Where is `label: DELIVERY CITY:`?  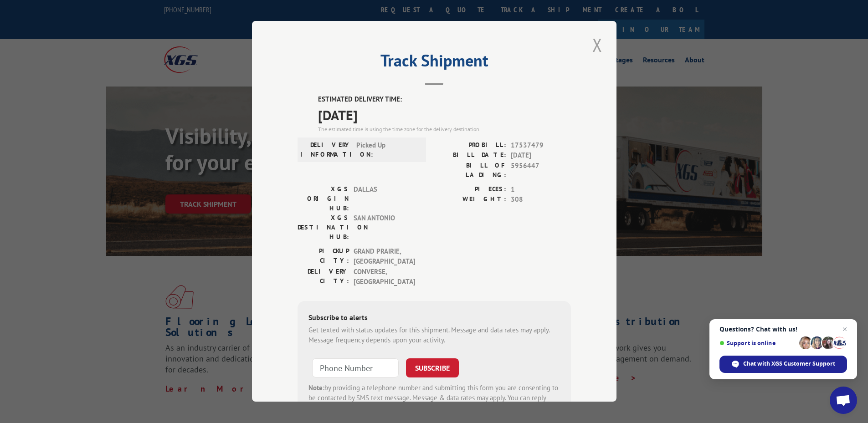 label: DELIVERY CITY: is located at coordinates (323, 277).